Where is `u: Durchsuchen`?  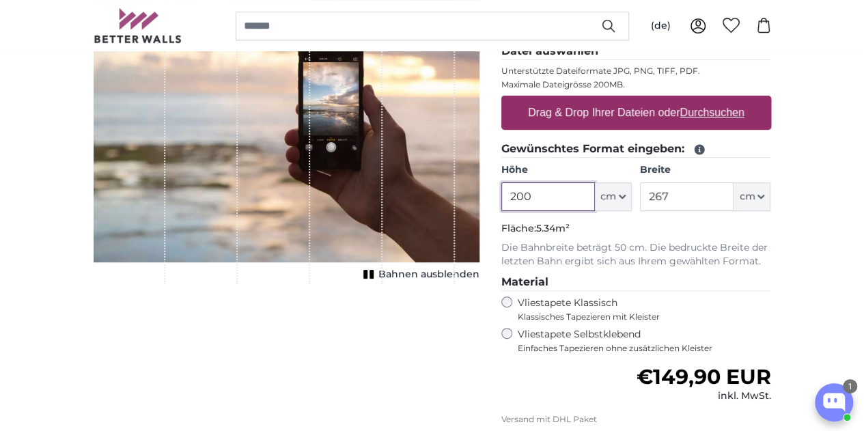
u: Durchsuchen is located at coordinates (712, 112).